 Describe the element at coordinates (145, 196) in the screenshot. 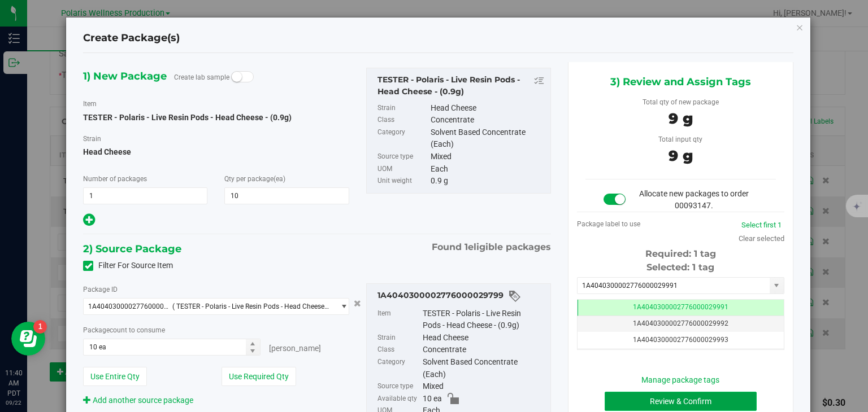

I see `input: 1` at that location.